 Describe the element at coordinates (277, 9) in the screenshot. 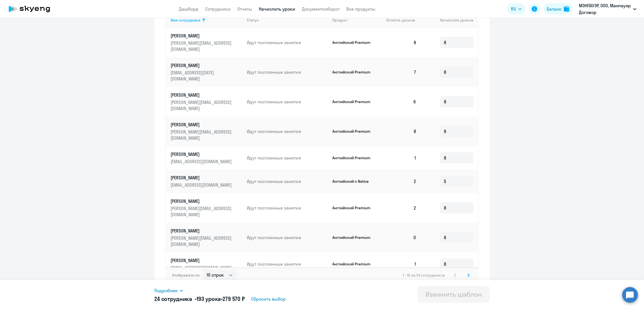

I see `a: Начислить уроки` at that location.